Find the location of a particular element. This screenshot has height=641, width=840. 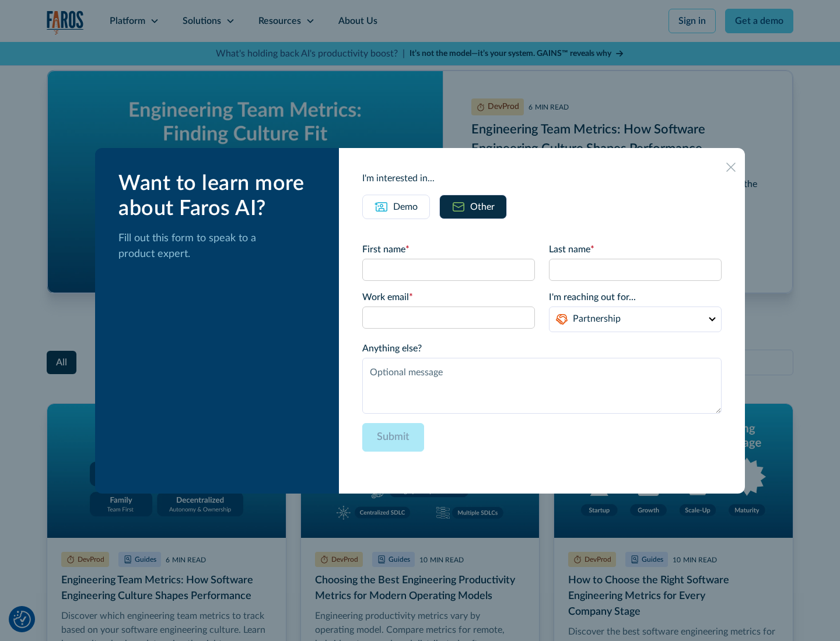

div: Want to learn more about Faros AI? is located at coordinates (219, 197).